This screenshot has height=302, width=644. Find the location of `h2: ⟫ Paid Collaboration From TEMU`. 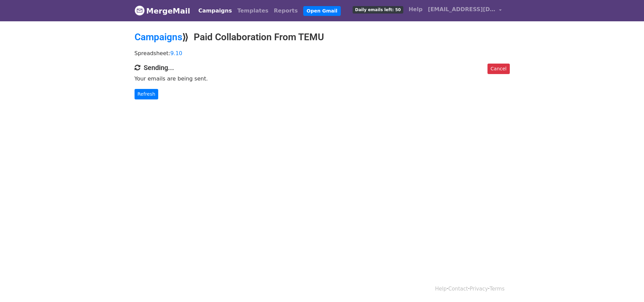

h2: ⟫ Paid Collaboration From TEMU is located at coordinates (322, 37).